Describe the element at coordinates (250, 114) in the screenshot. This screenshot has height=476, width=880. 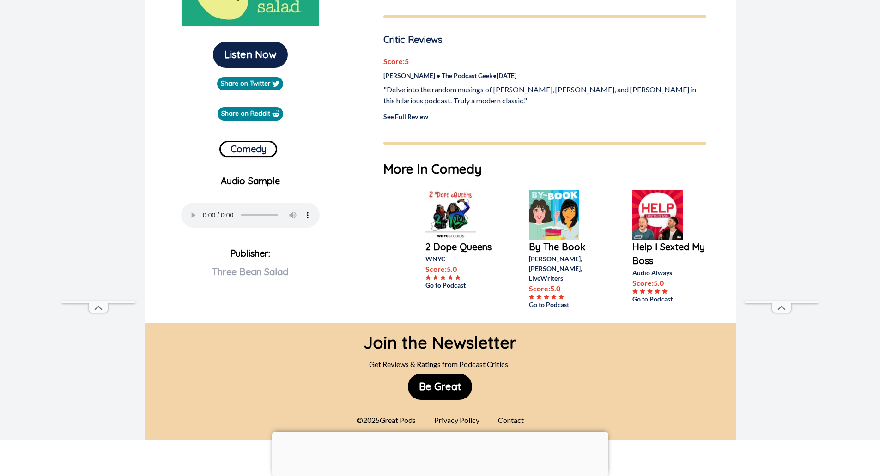
I see `a: Share on Reddit` at that location.